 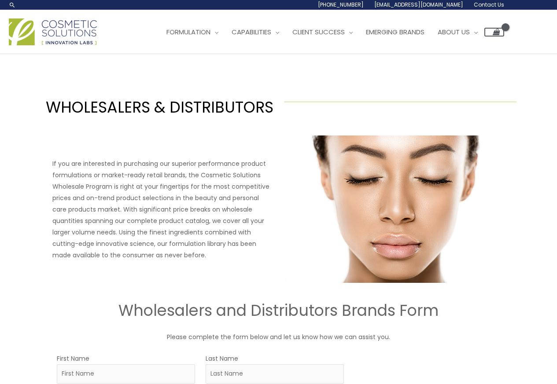 What do you see at coordinates (395, 32) in the screenshot?
I see `span: Emerging Brands` at bounding box center [395, 32].